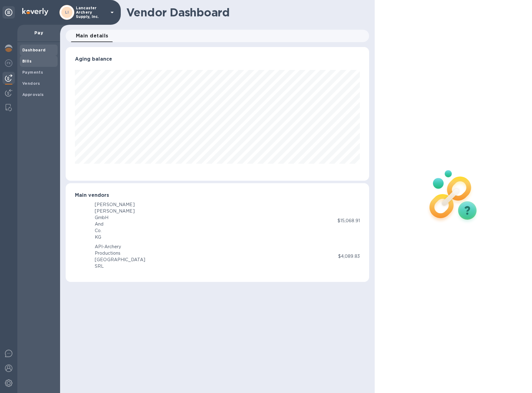 The image size is (532, 393). I want to click on p: Lancaster Archery Supply, Inc., so click(91, 12).